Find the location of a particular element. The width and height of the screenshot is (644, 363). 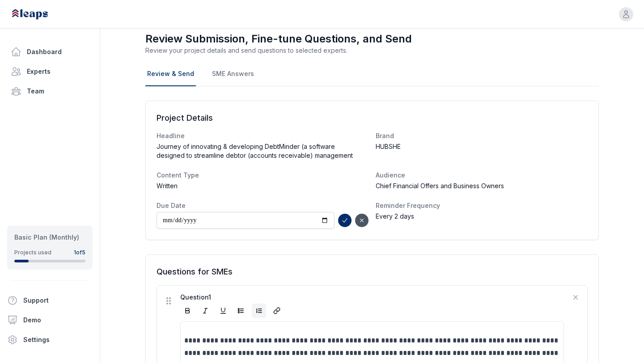

button: Italic (Cmd+I) is located at coordinates (205, 311).